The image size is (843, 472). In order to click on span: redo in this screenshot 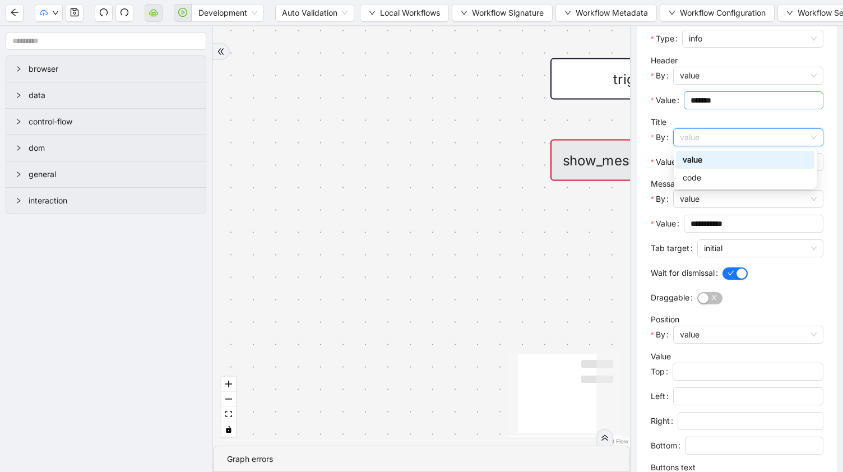, I will do `click(124, 12)`.